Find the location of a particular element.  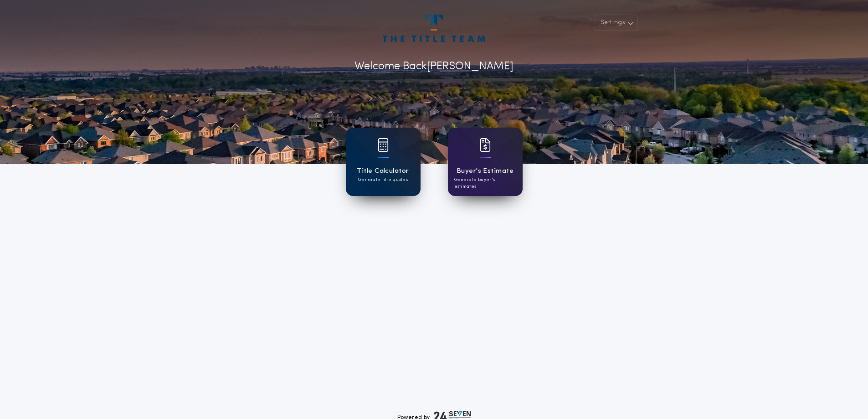

p: Generate title quotes is located at coordinates (383, 180).